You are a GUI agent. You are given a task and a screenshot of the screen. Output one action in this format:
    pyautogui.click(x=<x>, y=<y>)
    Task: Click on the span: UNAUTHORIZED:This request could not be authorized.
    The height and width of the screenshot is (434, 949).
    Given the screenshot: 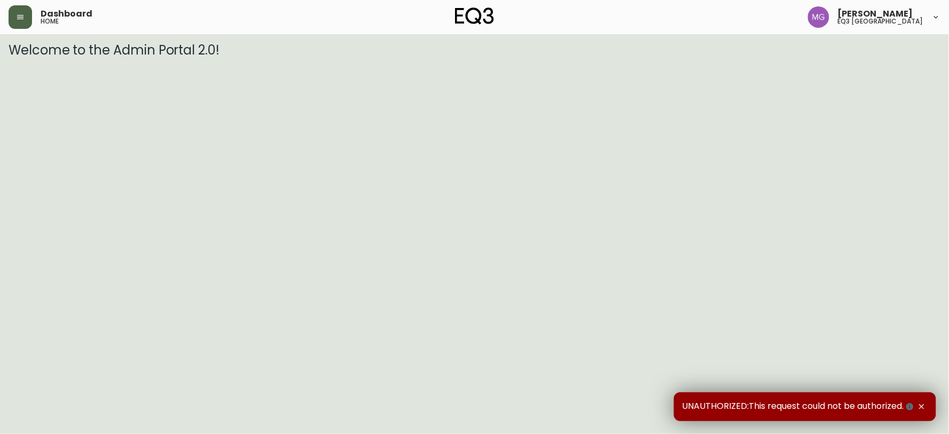 What is the action you would take?
    pyautogui.click(x=799, y=407)
    